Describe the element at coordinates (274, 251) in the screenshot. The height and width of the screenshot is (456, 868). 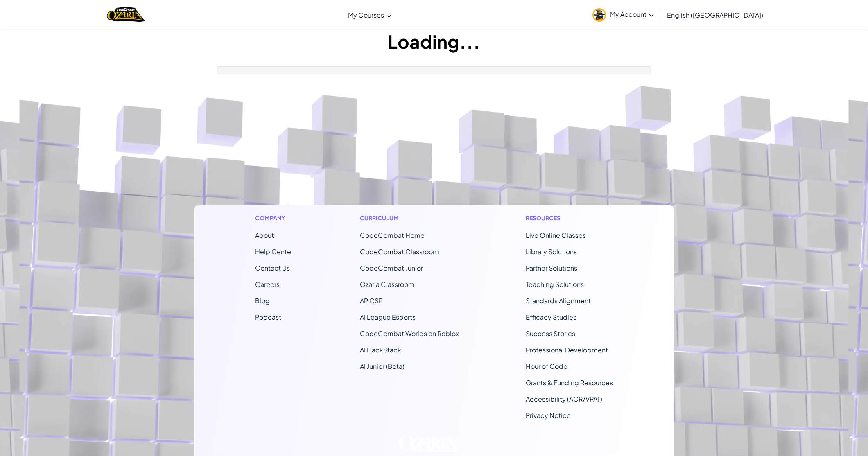
I see `a: Help Center` at that location.